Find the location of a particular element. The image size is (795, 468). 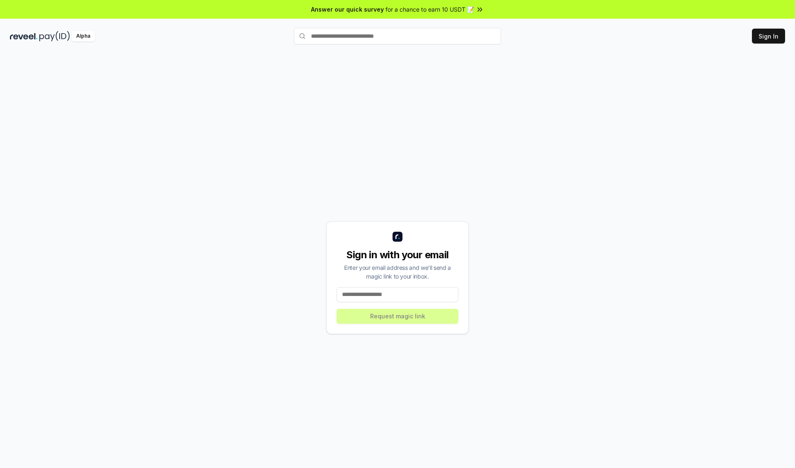

img: logo_small is located at coordinates (398, 236).